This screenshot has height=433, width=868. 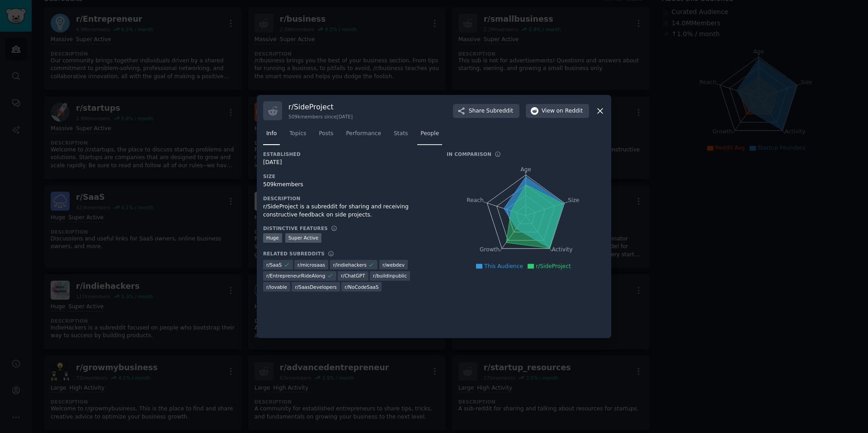 What do you see at coordinates (486, 111) in the screenshot?
I see `button: ShareSubreddit` at bounding box center [486, 111].